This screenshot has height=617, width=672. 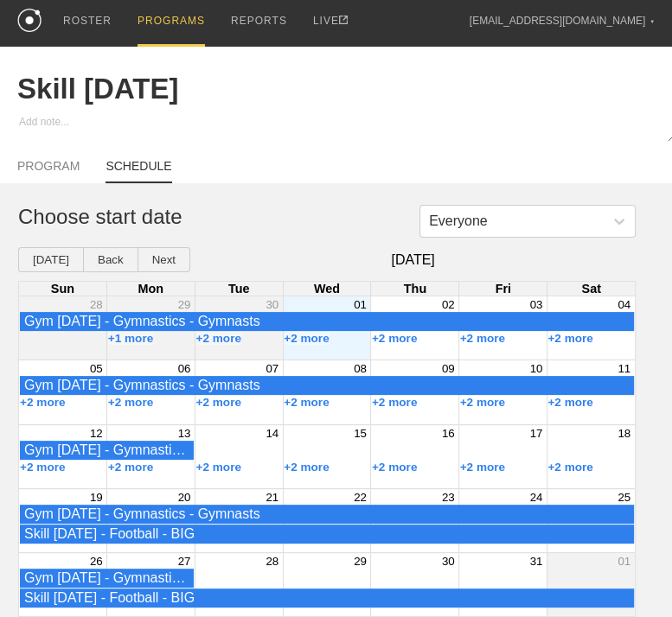 What do you see at coordinates (503, 289) in the screenshot?
I see `span: Fri` at bounding box center [503, 289].